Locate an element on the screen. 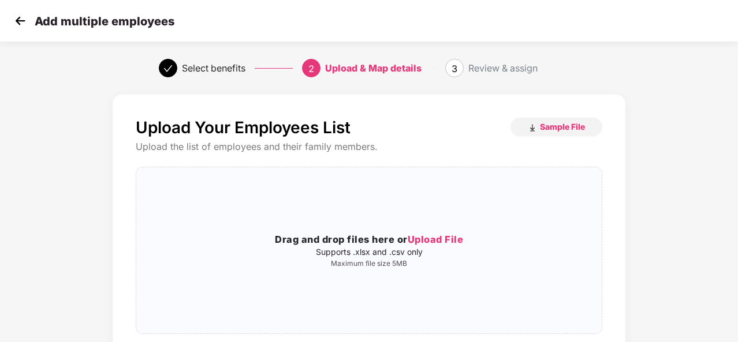 This screenshot has height=342, width=738. span: Drag and drop files here orUpload FileSupports .xlsx and .csv onlyMaximum file size 5MB is located at coordinates (369, 251).